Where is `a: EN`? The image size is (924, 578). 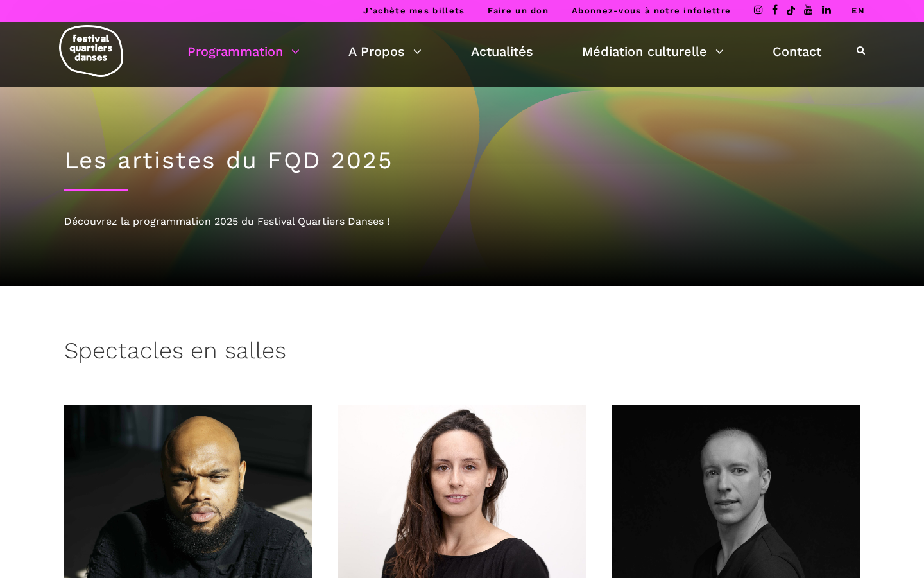
a: EN is located at coordinates (858, 10).